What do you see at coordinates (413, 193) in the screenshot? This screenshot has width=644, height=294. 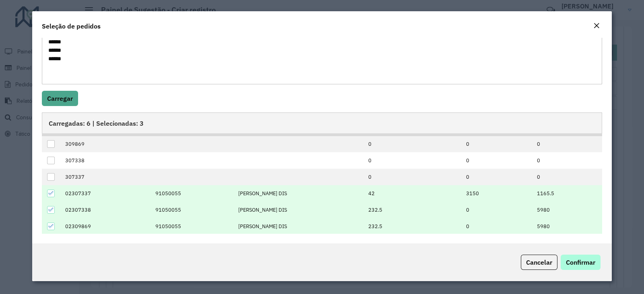 I see `td: 42` at bounding box center [413, 193].